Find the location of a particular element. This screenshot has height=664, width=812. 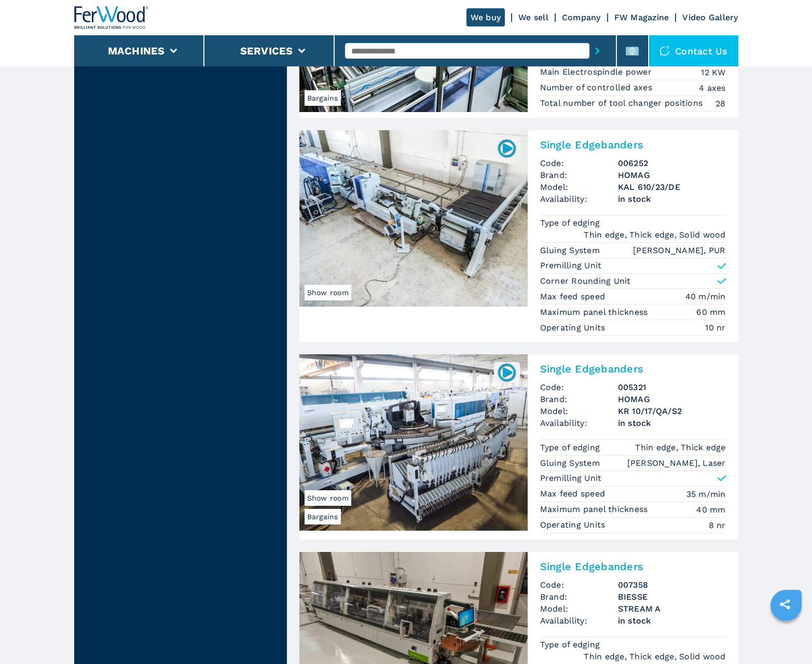

img: 005321 is located at coordinates (506, 371).